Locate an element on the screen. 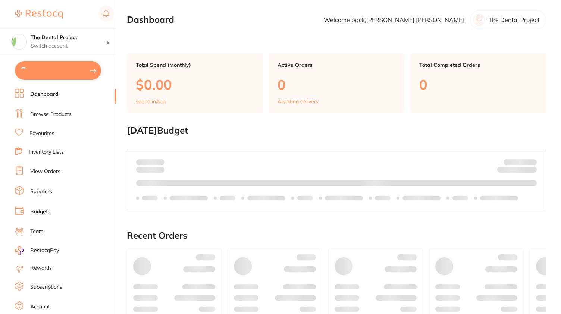 The width and height of the screenshot is (561, 314). a: Favourites is located at coordinates (42, 133).